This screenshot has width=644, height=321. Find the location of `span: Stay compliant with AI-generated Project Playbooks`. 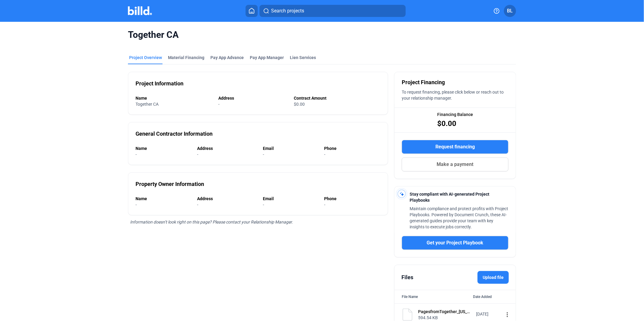

span: Stay compliant with AI-generated Project Playbooks is located at coordinates (449, 197).